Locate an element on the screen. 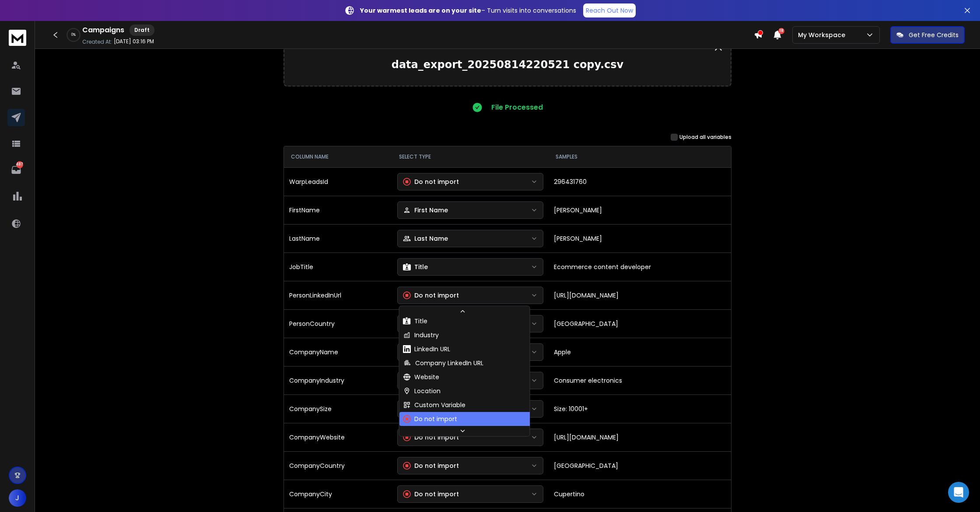 The width and height of the screenshot is (980, 512). div: First Name is located at coordinates (425, 210).